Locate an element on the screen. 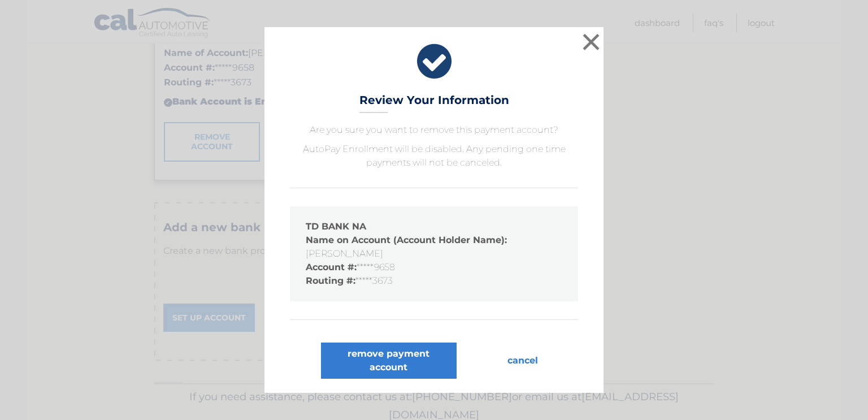 This screenshot has width=868, height=420. strong: TD BANK NA is located at coordinates (335, 226).